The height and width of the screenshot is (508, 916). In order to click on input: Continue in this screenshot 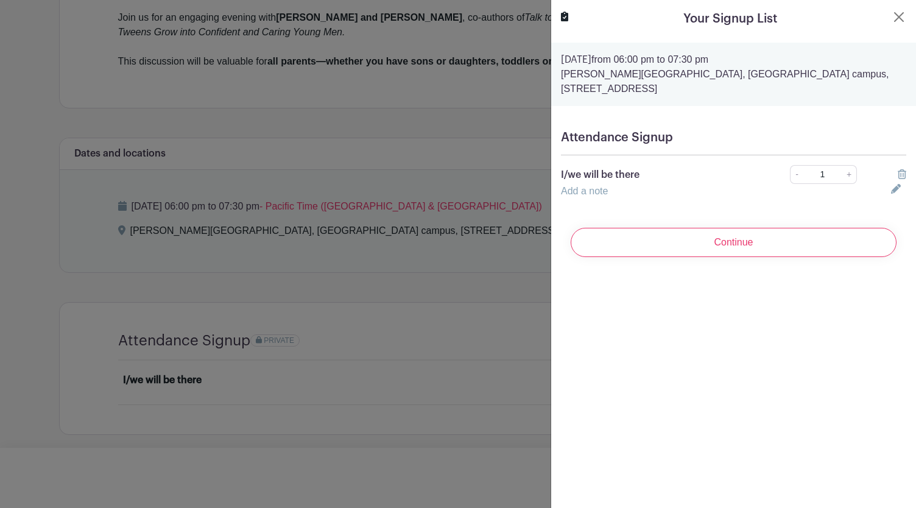, I will do `click(734, 243)`.